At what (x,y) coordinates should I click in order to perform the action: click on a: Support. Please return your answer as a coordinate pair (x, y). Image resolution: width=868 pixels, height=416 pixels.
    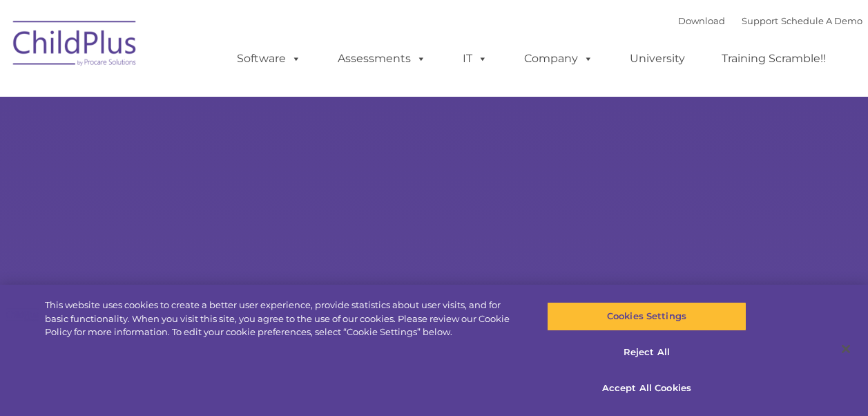
    Looking at the image, I should click on (760, 21).